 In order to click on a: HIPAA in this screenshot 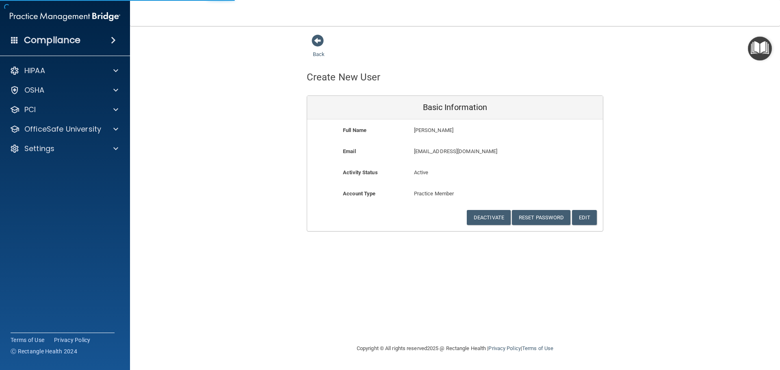, I will do `click(64, 71)`.